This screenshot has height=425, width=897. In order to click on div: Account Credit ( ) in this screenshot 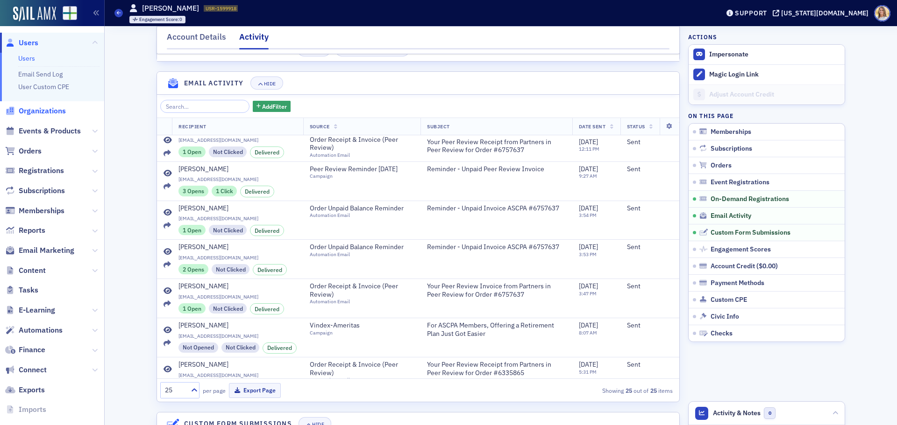, I will do `click(744, 267)`.